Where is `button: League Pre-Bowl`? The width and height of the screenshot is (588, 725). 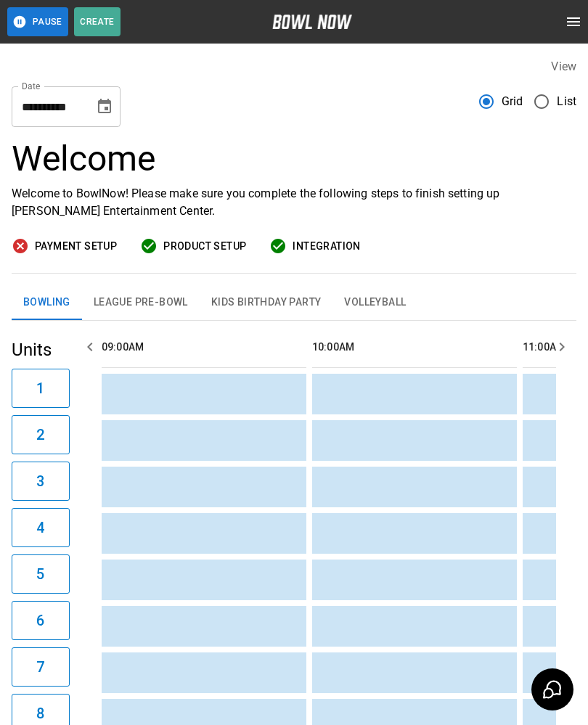
button: League Pre-Bowl is located at coordinates (141, 303).